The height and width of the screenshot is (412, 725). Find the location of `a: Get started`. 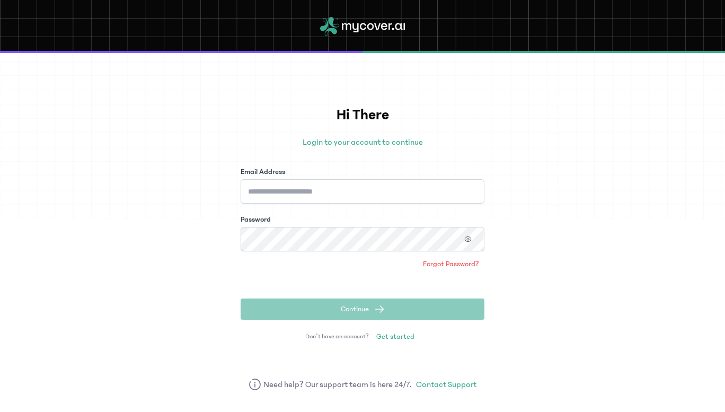

a: Get started is located at coordinates (396, 337).